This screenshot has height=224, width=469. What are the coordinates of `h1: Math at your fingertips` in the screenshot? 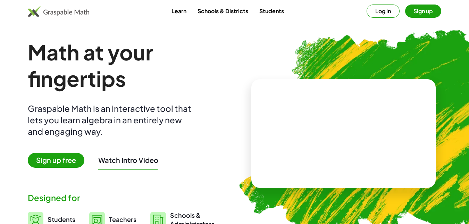 It's located at (126, 65).